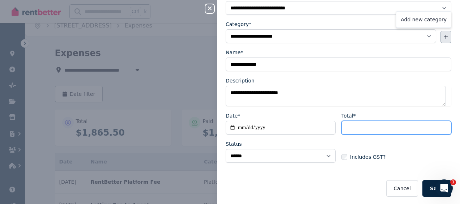 This screenshot has height=204, width=460. Describe the element at coordinates (368, 157) in the screenshot. I see `span: Includes GST?` at that location.